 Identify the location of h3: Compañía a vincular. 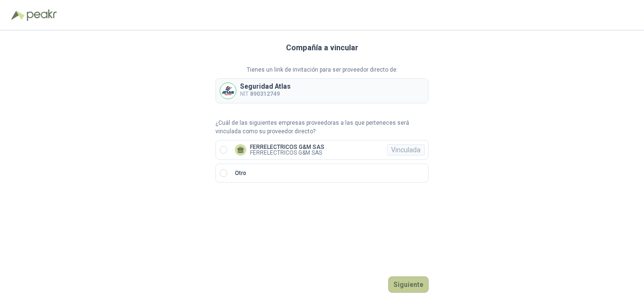
(322, 48).